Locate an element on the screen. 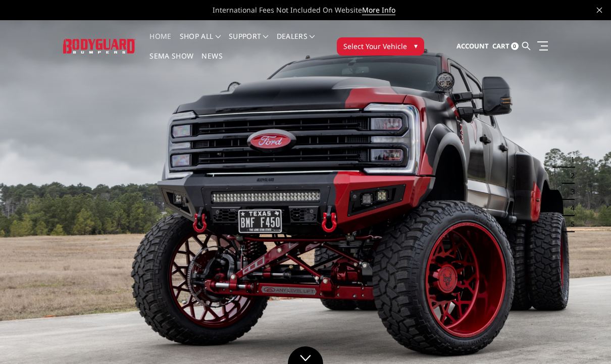  span: Account is located at coordinates (472, 46).